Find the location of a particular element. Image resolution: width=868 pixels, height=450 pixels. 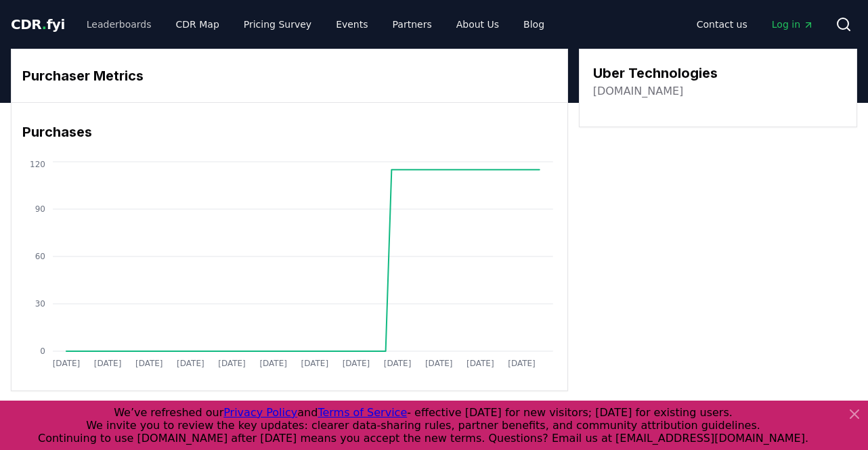

tspan: 90 is located at coordinates (40, 209).